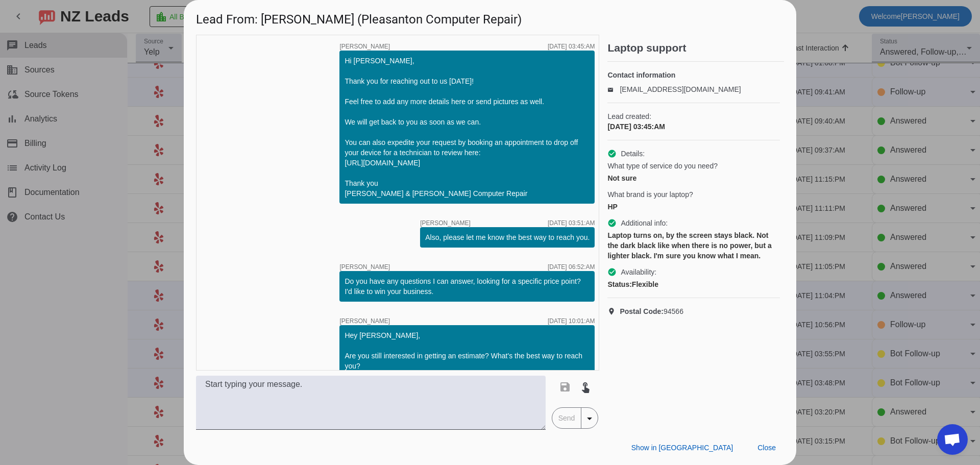 This screenshot has height=465, width=980. What do you see at coordinates (620, 284) in the screenshot?
I see `strong: Status:` at bounding box center [620, 284].